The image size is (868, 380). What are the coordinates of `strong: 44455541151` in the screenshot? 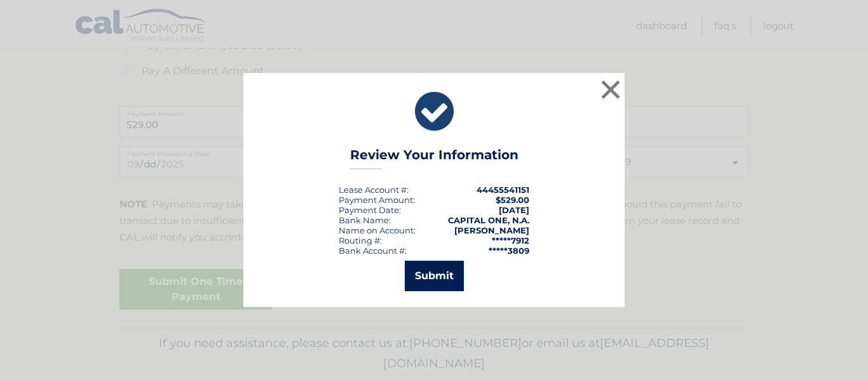 It's located at (503, 190).